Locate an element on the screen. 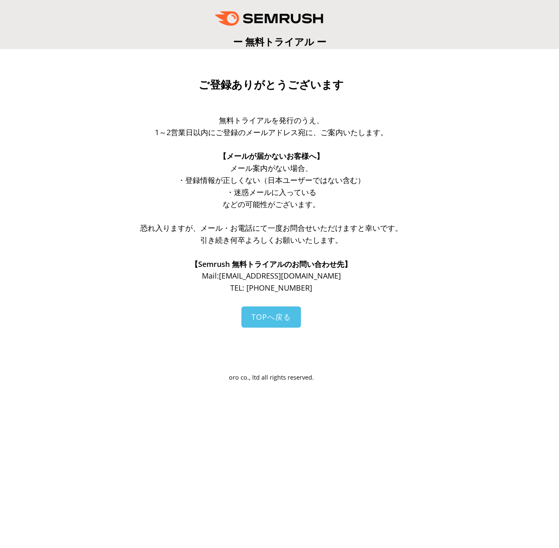 Image resolution: width=559 pixels, height=548 pixels. span: 恐れ入りますが、メール・お電話にて一度お問合せいただけますと幸いです。 is located at coordinates (271, 228).